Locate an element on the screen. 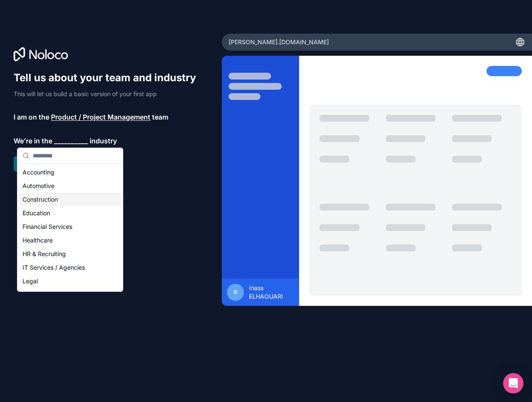  div: Education is located at coordinates (70, 213).